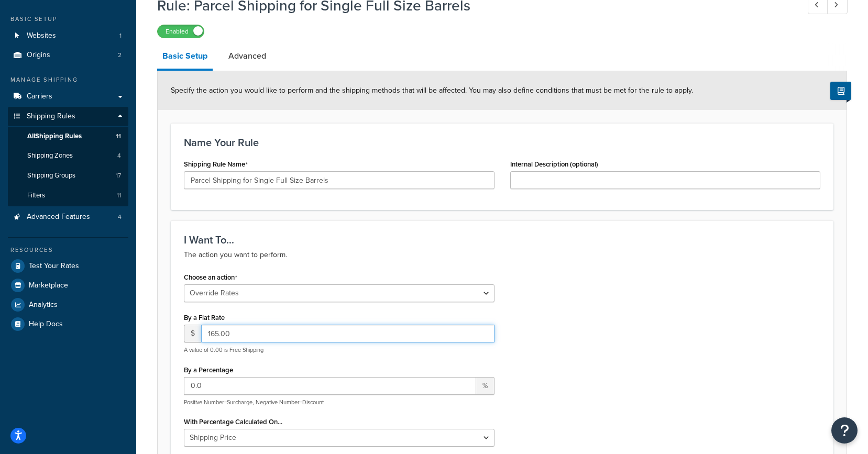 This screenshot has height=454, width=868. Describe the element at coordinates (68, 175) in the screenshot. I see `li: Shipping Groups` at that location.